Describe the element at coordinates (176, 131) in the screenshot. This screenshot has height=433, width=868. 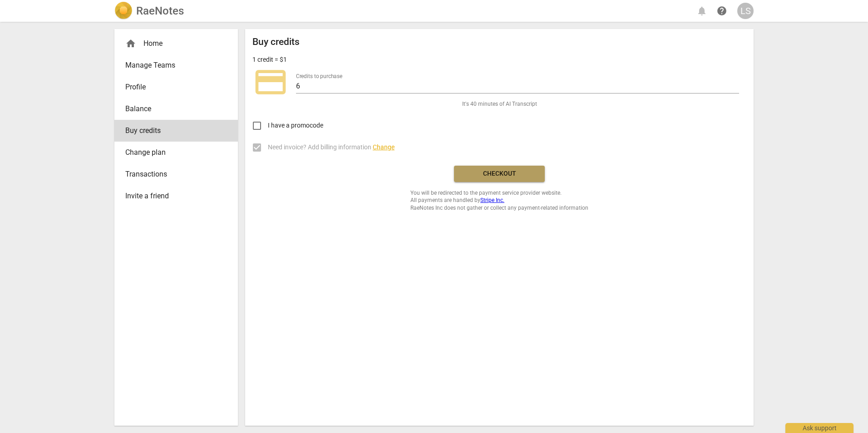
I see `a: Buy credits` at that location.